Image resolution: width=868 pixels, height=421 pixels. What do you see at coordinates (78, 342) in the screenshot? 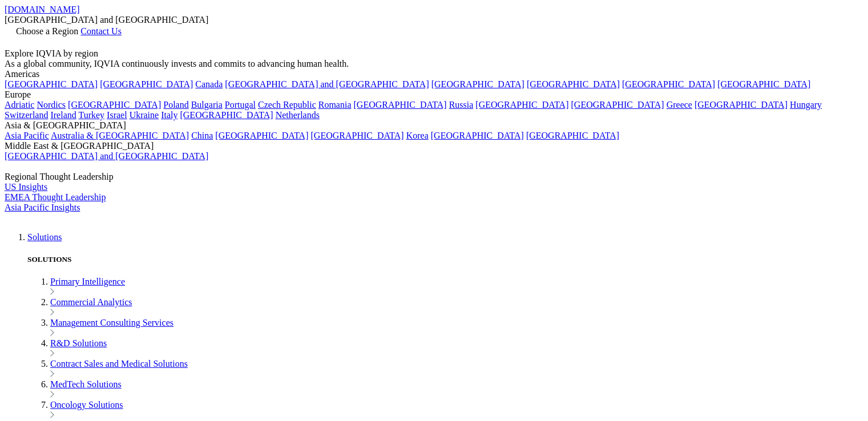
I see `a: R&D Solutions` at bounding box center [78, 342].